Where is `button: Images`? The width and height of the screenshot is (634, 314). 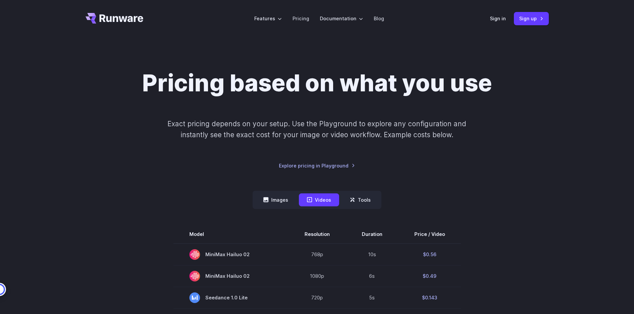 button: Images is located at coordinates (275, 200).